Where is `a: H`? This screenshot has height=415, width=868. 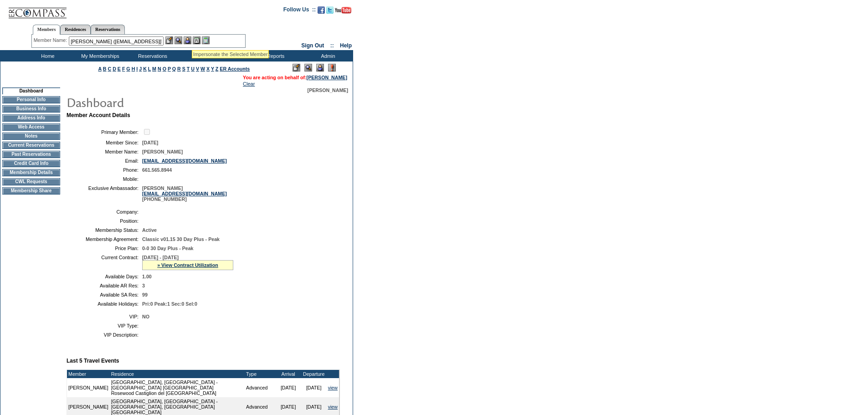 a: H is located at coordinates (134, 69).